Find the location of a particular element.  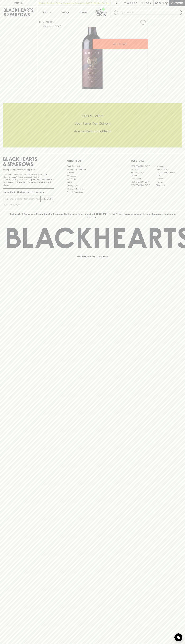

a: Brunswick is located at coordinates (144, 169).